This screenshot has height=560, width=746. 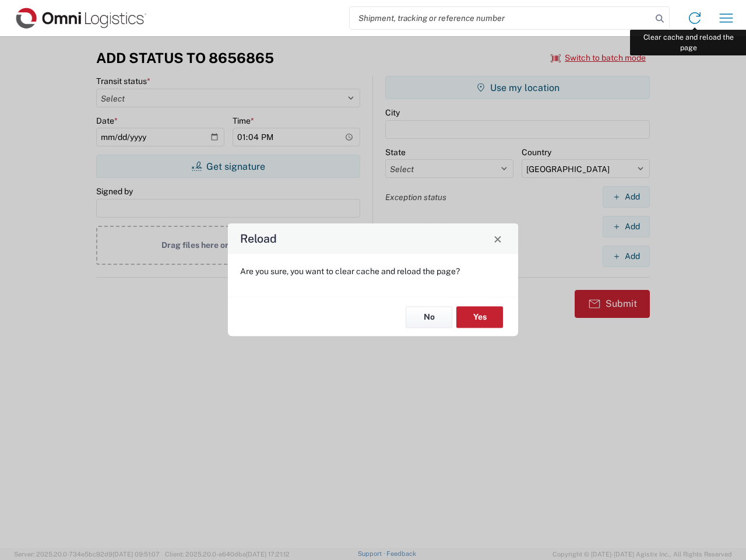 I want to click on button: No, so click(x=429, y=317).